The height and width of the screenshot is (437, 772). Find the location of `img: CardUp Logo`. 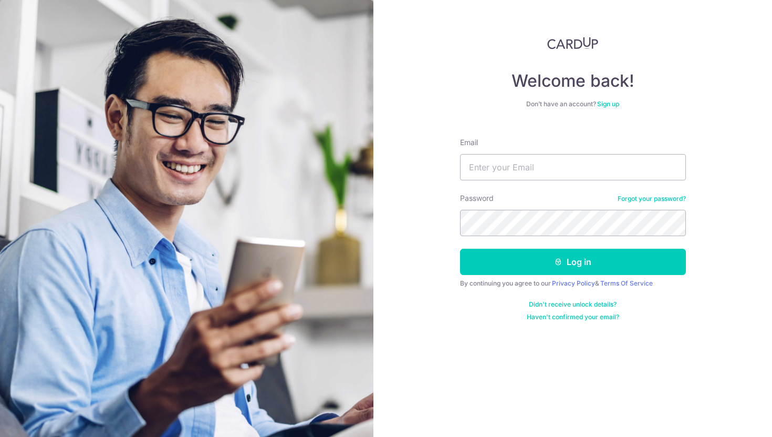

img: CardUp Logo is located at coordinates (573, 43).